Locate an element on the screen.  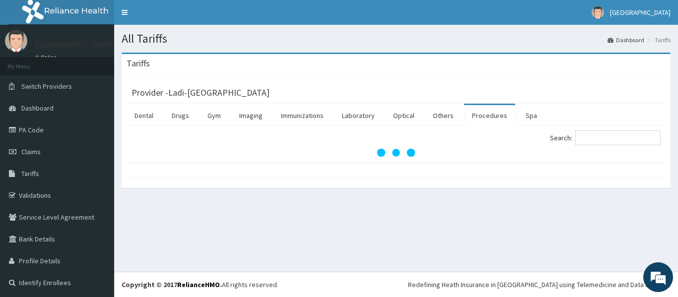
a: RelianceHMO is located at coordinates (199, 285).